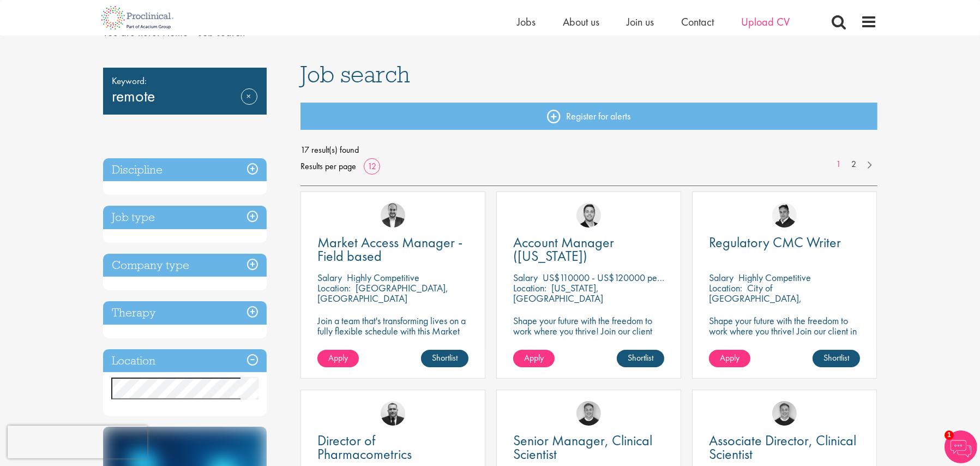 Image resolution: width=980 pixels, height=466 pixels. I want to click on span: Director of Pharmacometrics, so click(364, 447).